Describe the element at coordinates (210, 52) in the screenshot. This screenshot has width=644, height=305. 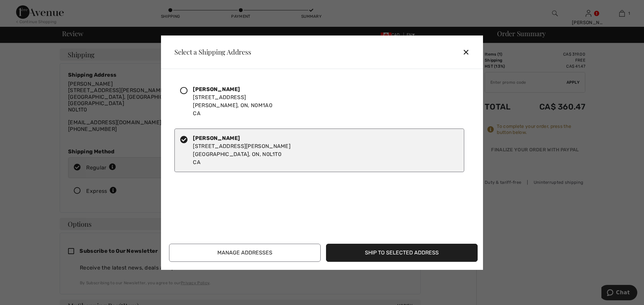
I see `div: Select a Shipping Address` at that location.